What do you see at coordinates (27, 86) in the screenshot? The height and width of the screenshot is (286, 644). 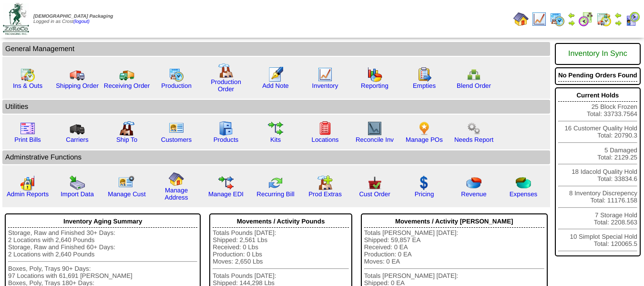 I see `a: Ins & Outs` at bounding box center [27, 86].